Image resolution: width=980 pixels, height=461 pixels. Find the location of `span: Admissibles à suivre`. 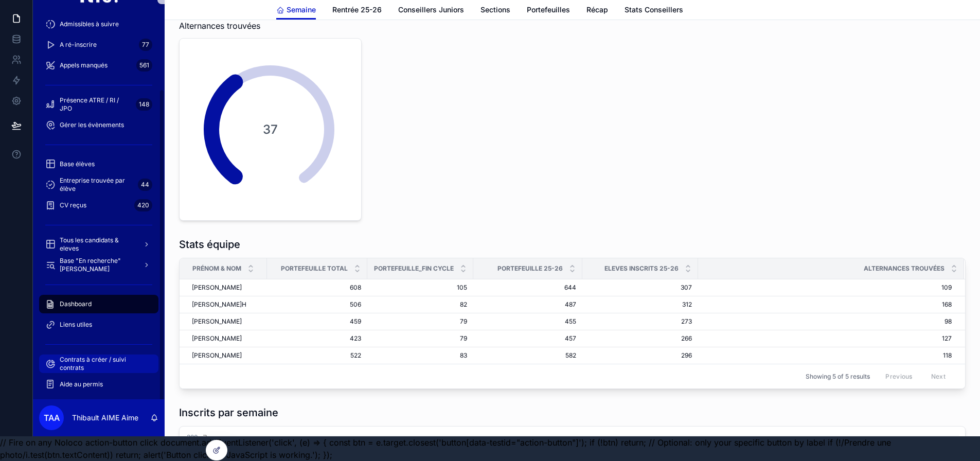

span: Admissibles à suivre is located at coordinates (89, 24).